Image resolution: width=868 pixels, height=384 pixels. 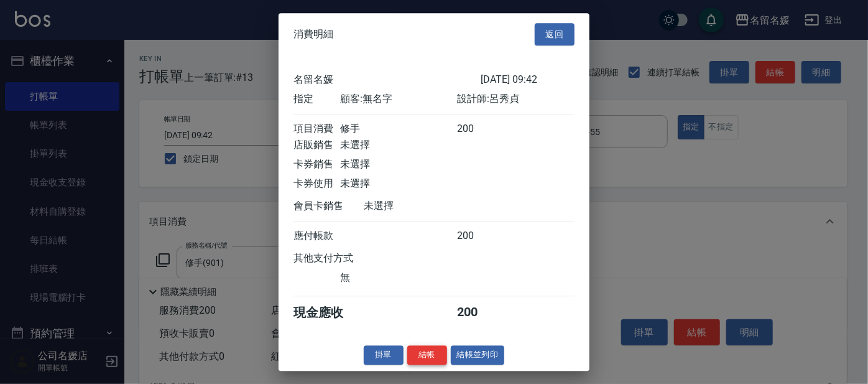 I want to click on div: 項目消費, so click(x=317, y=129).